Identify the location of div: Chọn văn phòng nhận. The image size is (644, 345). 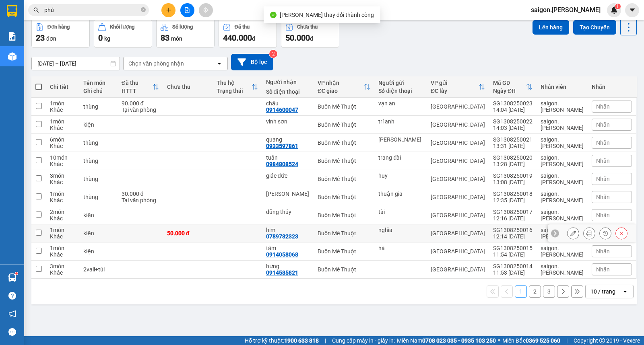
(156, 64).